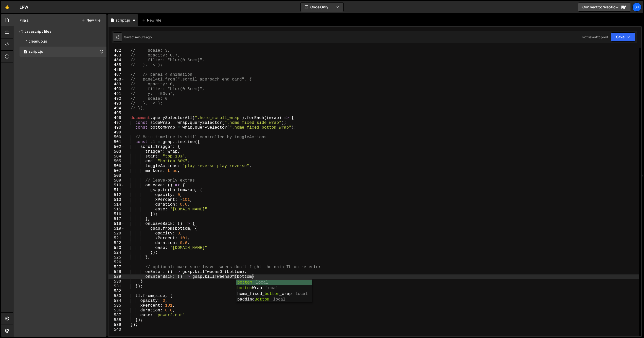 This screenshot has width=644, height=338. Describe the element at coordinates (116, 108) in the screenshot. I see `div: 494` at that location.